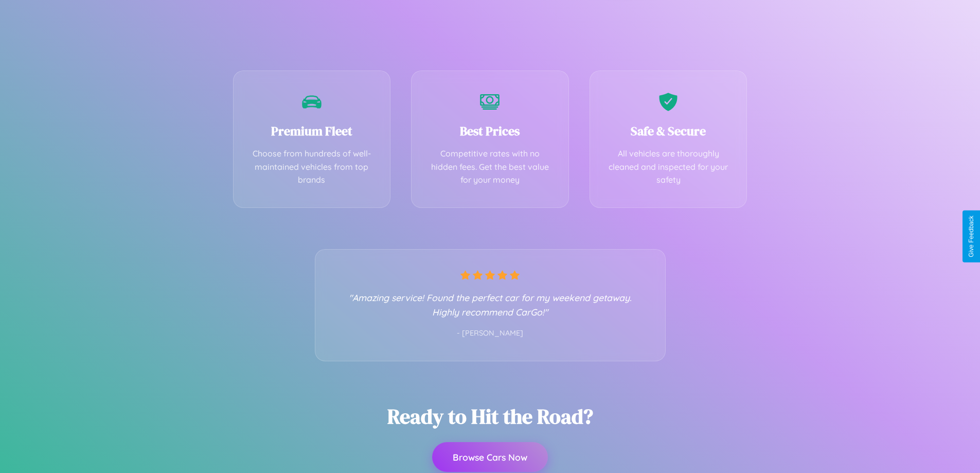 The height and width of the screenshot is (473, 980). Describe the element at coordinates (490, 417) in the screenshot. I see `h2: Ready to Hit the Road?` at that location.